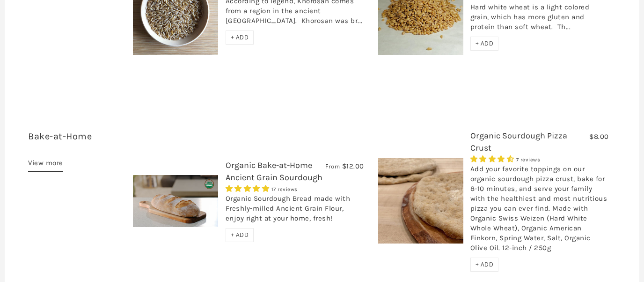 The width and height of the screenshot is (644, 282). What do you see at coordinates (493, 159) in the screenshot?
I see `span: 4.29 stars` at bounding box center [493, 159].